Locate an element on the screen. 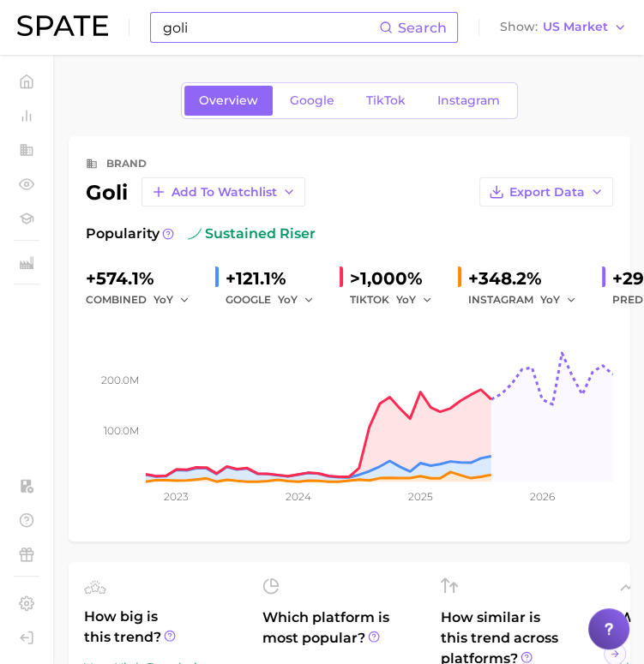 This screenshot has width=644, height=664. div: +574.1% is located at coordinates (143, 279).